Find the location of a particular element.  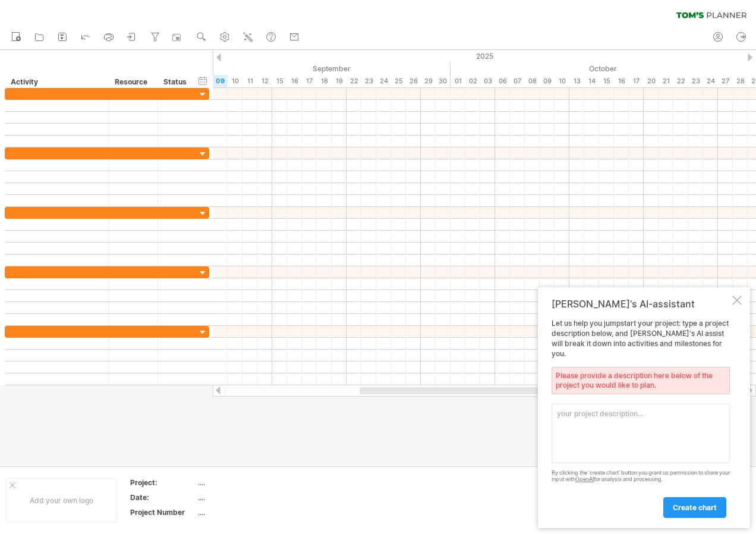

div: By clicking the 'create chart' button you grant us permission to share your input with for analys... is located at coordinates (640, 477).